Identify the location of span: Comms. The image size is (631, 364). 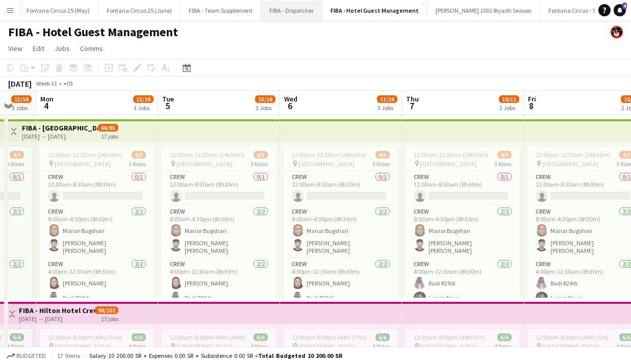
(92, 48).